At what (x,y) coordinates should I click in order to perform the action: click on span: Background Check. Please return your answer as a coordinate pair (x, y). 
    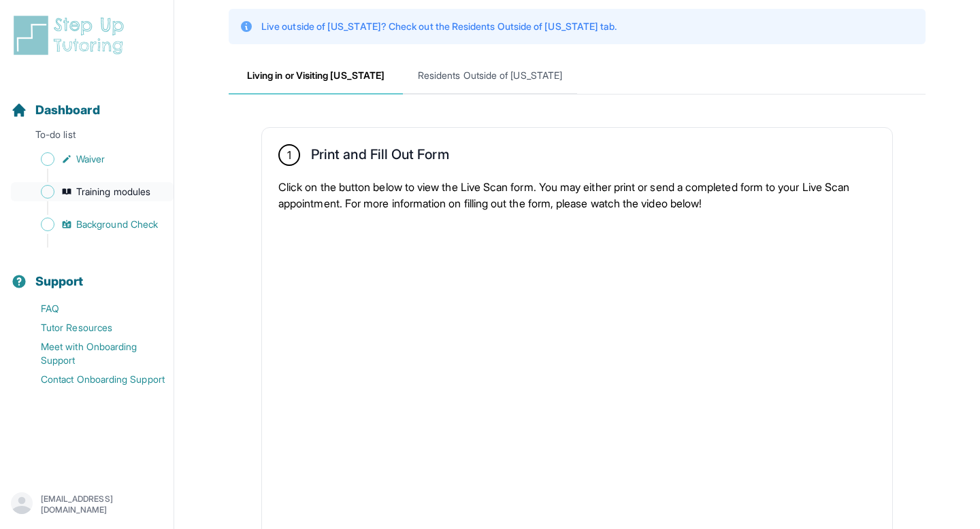
    Looking at the image, I should click on (117, 224).